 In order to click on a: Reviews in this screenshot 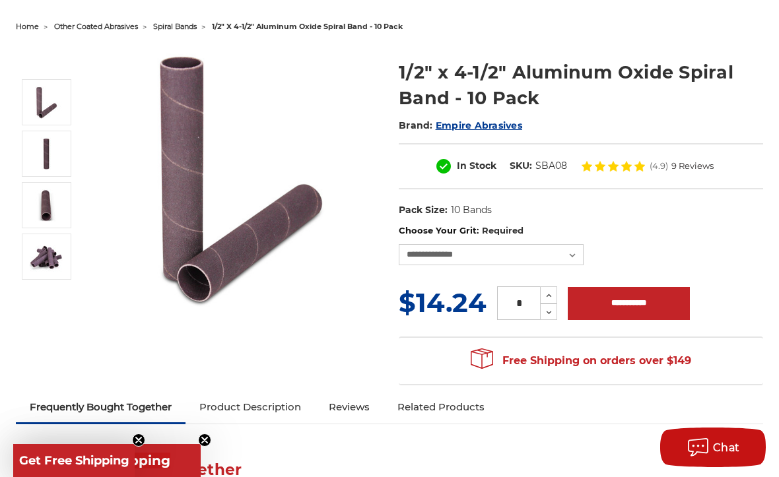, I will do `click(349, 407)`.